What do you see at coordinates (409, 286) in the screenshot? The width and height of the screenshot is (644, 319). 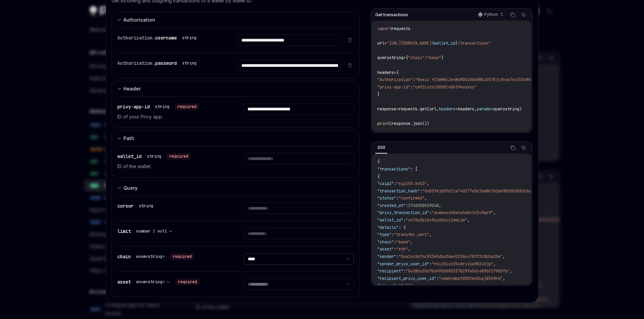 I see `span: "1"` at bounding box center [409, 286].